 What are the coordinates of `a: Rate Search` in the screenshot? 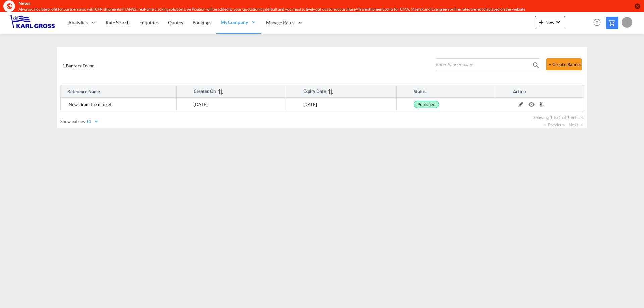 It's located at (118, 23).